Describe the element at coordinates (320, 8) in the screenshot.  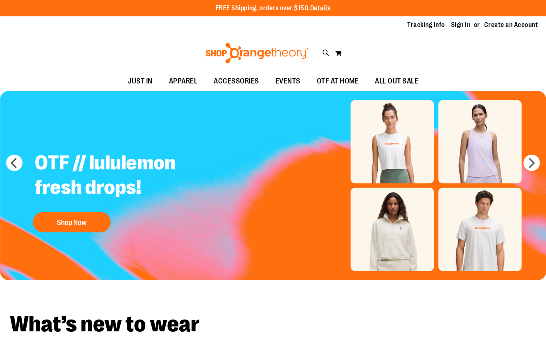
I see `a: Details` at that location.